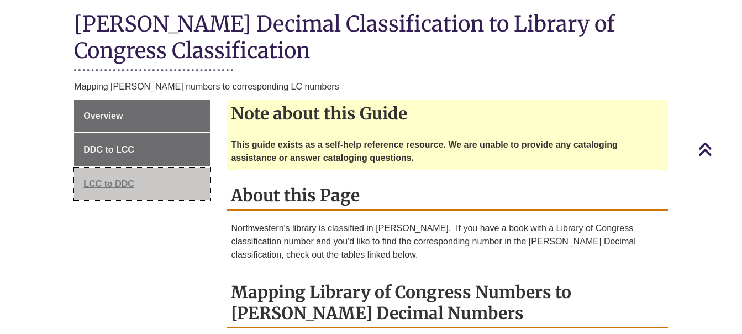  What do you see at coordinates (109, 183) in the screenshot?
I see `span: LCC to DDC` at bounding box center [109, 183].